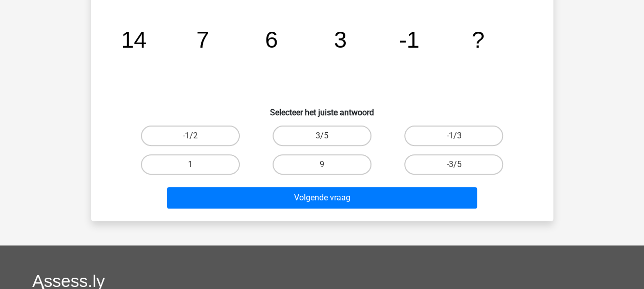 The width and height of the screenshot is (644, 289). I want to click on tspan: 7, so click(202, 40).